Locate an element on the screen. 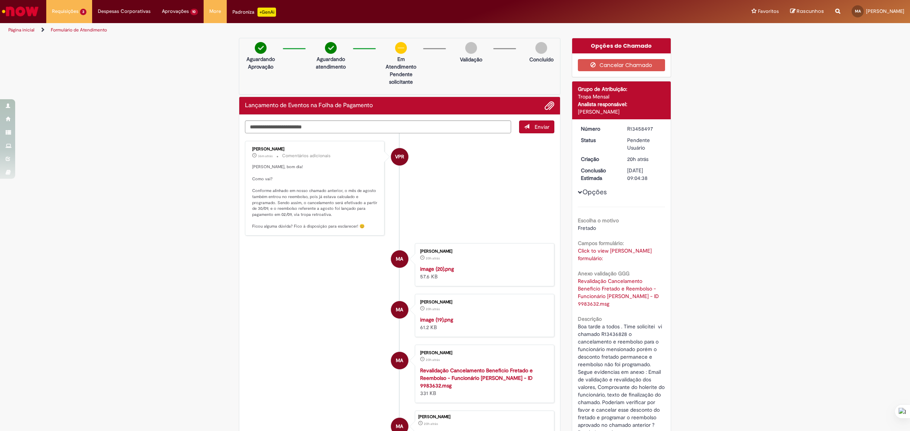  p: Em Atendimento is located at coordinates (401, 63).